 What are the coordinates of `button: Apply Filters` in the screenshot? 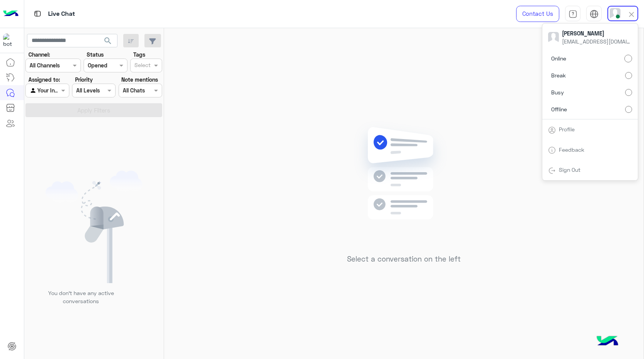 It's located at (93, 110).